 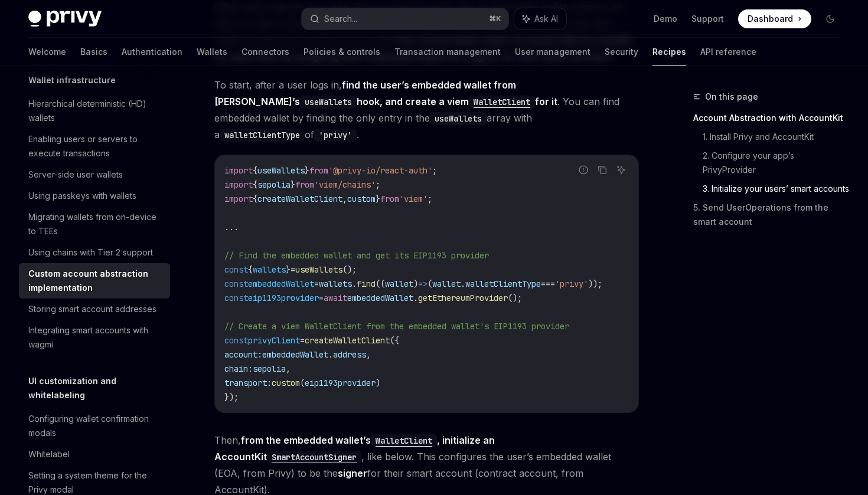 What do you see at coordinates (426, 110) in the screenshot?
I see `span: To start, after a user logs in, . You can find embedded wallet by finding the only entry in the a...` at bounding box center [426, 110].